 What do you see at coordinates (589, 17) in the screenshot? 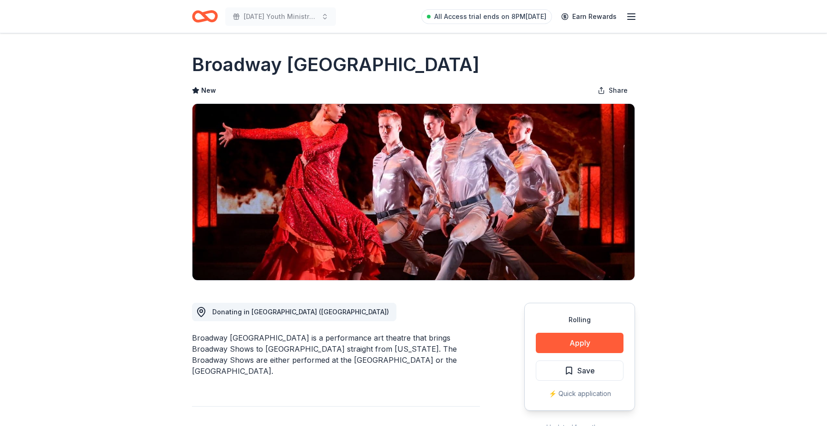
I see `a: Earn Rewards` at bounding box center [589, 17].